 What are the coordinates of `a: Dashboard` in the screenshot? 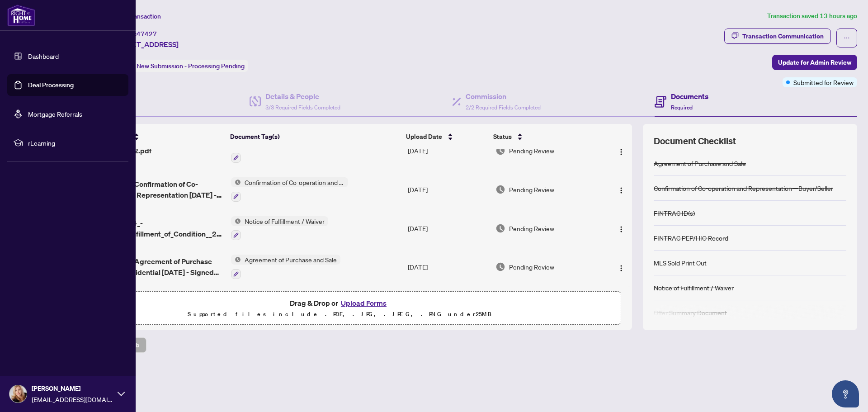 It's located at (44, 56).